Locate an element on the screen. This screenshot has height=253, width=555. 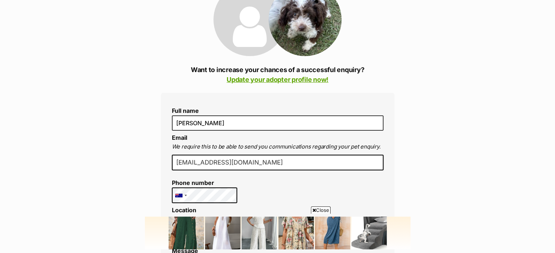
label: Location is located at coordinates (184, 210).